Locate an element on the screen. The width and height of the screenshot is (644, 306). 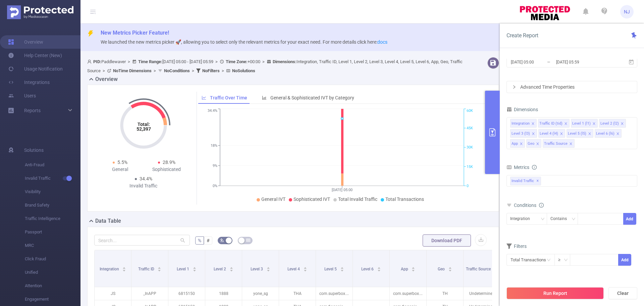
h2: Overview is located at coordinates (106, 79).